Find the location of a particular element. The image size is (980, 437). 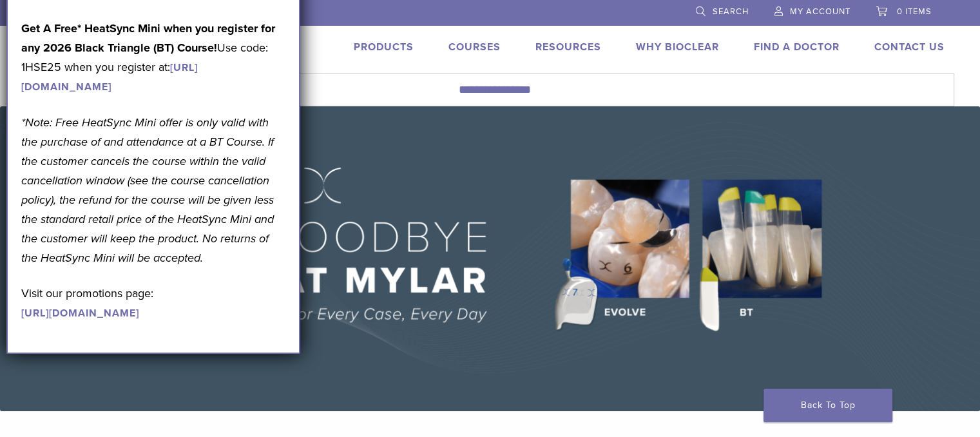

span: 0 items is located at coordinates (915, 12).